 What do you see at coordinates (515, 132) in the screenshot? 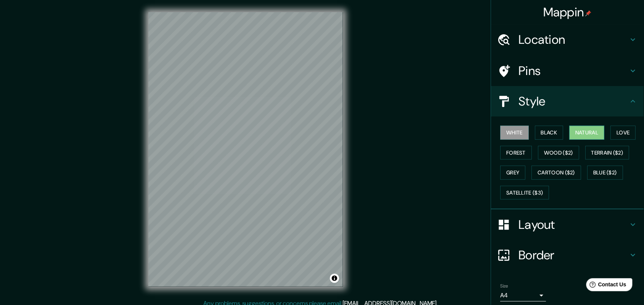
I see `button: White` at bounding box center [515, 132].